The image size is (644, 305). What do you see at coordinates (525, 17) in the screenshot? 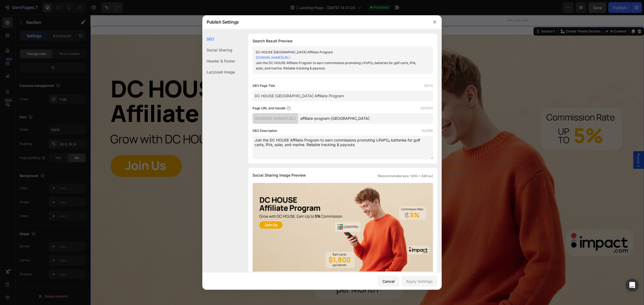
I see `button: AI Content` at bounding box center [525, 17].